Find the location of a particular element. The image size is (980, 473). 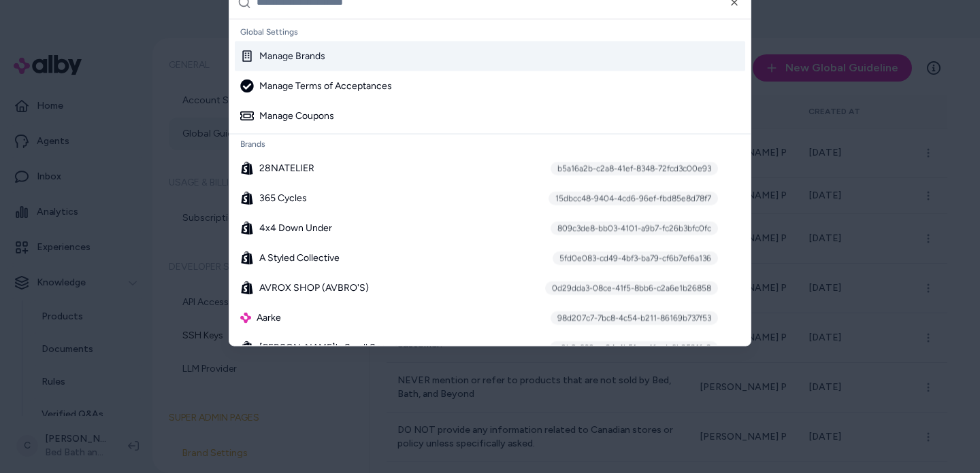

div: Global Settings is located at coordinates (490, 32).